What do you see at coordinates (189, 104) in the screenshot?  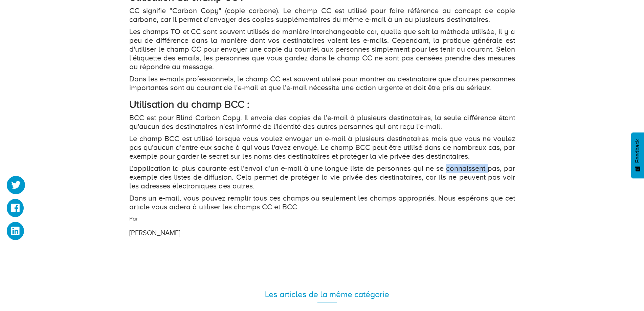 I see `strong: Utilisation du champ BCC :` at bounding box center [189, 104].